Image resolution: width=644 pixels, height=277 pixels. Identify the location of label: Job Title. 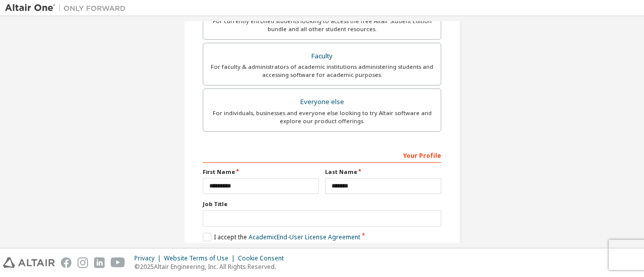
(322, 204).